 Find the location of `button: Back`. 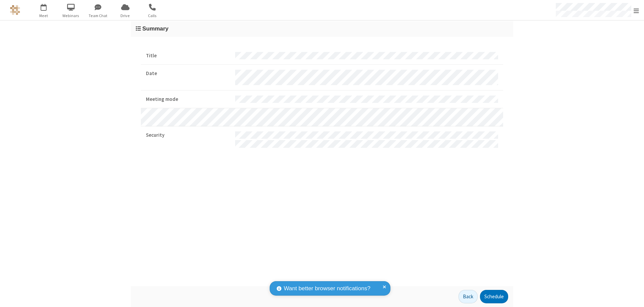

button: Back is located at coordinates (468, 297).